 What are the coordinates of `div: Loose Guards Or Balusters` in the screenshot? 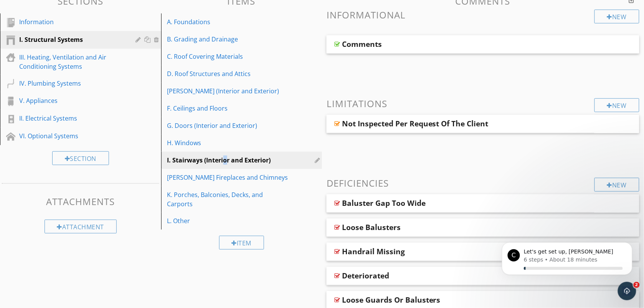 It's located at (391, 300).